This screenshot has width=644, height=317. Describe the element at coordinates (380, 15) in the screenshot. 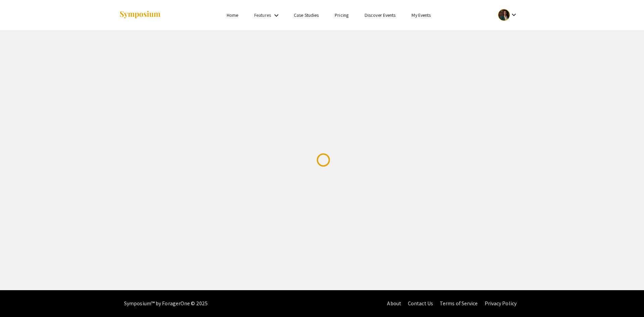

I see `a: Discover Events` at that location.